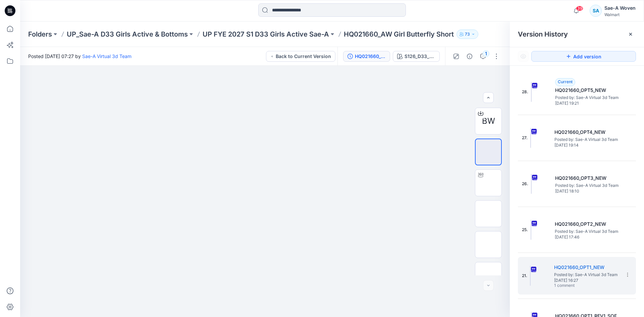  What do you see at coordinates (420, 56) in the screenshot?
I see `div: S126_D33_SOFT PETAL_TROPICAL PINK_SAEA` at bounding box center [420, 56].